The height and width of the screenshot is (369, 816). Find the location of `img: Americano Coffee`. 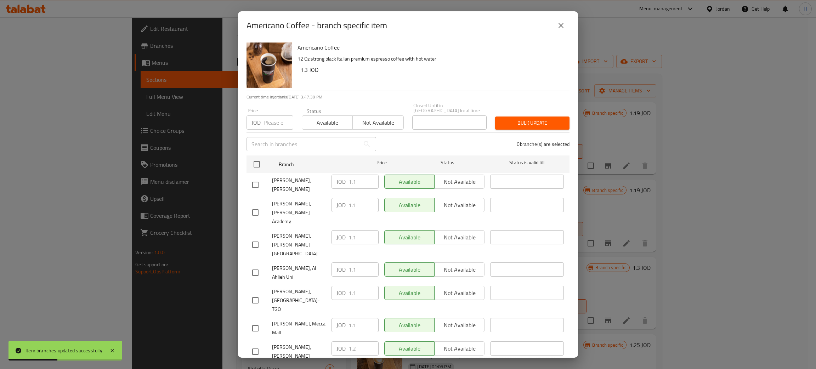

img: Americano Coffee is located at coordinates (269, 65).